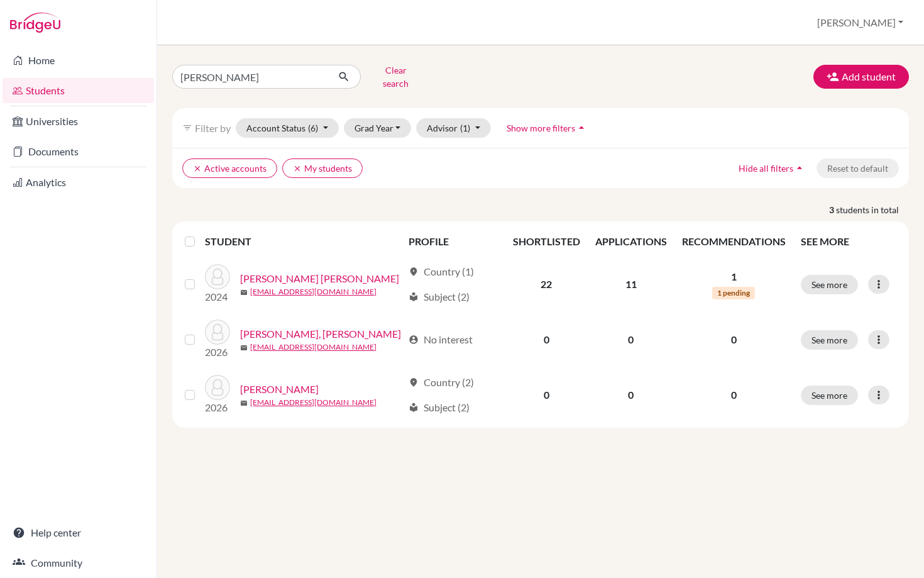 The width and height of the screenshot is (924, 578). Describe the element at coordinates (872, 210) in the screenshot. I see `span: students in total` at that location.